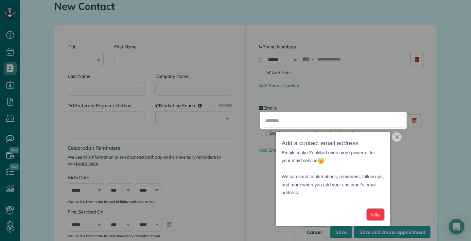 This screenshot has width=471, height=241. What do you see at coordinates (376, 215) in the screenshot?
I see `button: Nifty!` at bounding box center [376, 215].